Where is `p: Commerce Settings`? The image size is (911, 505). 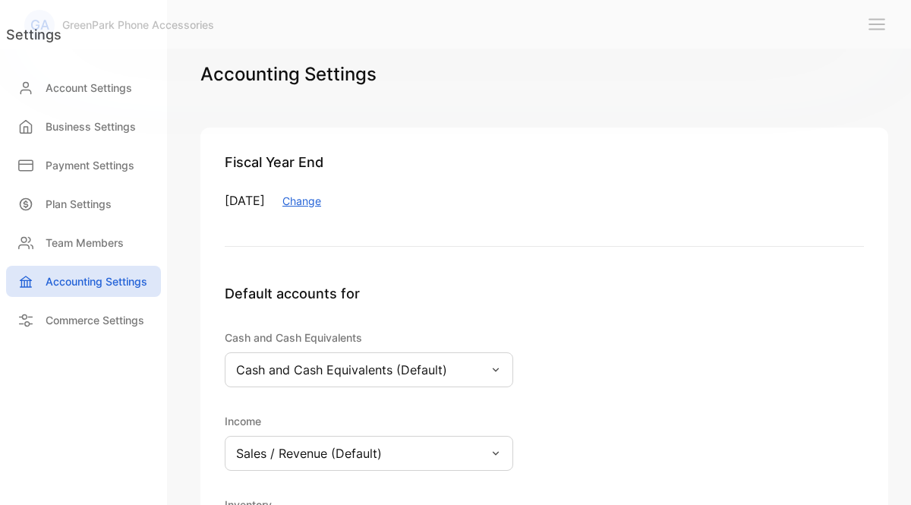
p: Commerce Settings is located at coordinates (95, 320).